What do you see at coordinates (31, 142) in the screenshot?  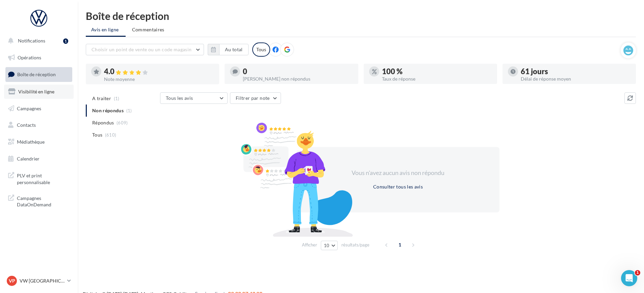 I see `span: Médiathèque` at bounding box center [31, 142].